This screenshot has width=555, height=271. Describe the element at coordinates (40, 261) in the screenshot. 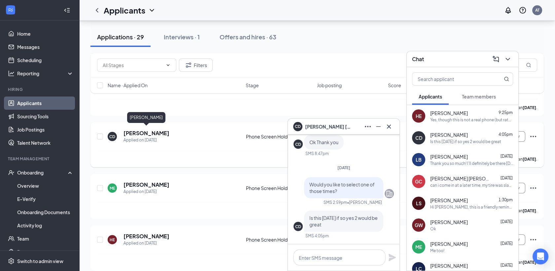

I see `div: Switch to admin view` at that location.